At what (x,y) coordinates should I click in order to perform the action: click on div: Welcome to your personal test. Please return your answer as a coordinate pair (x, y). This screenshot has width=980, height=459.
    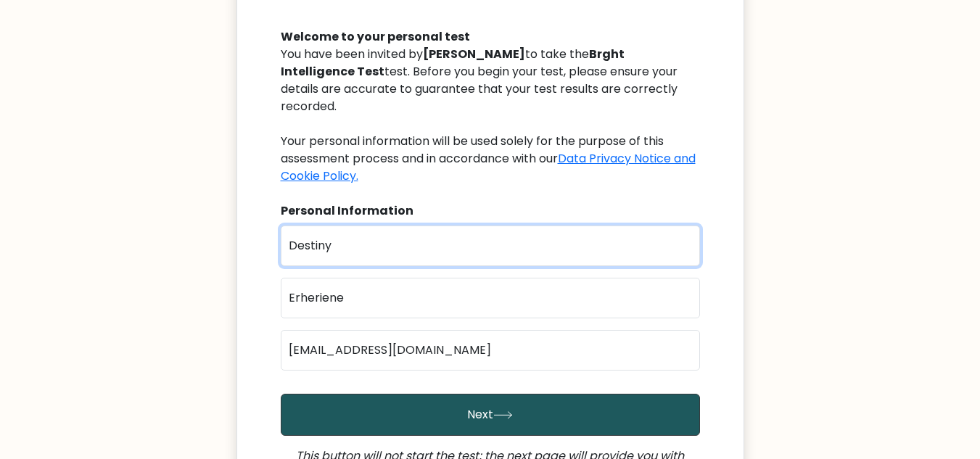
    Looking at the image, I should click on (491, 37).